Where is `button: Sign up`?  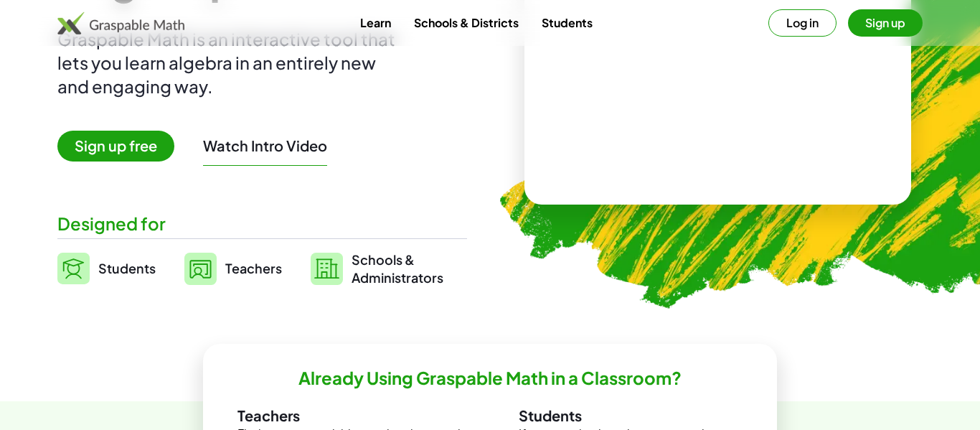
button: Sign up is located at coordinates (885, 23).